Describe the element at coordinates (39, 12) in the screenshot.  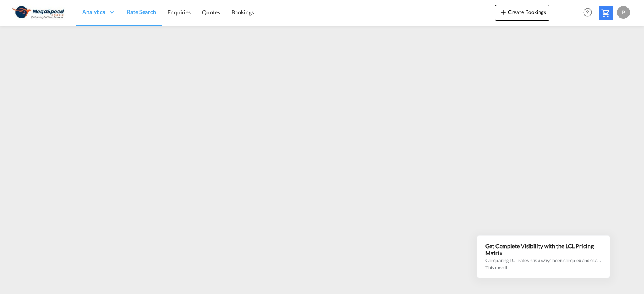
I see `img: ad002ba0aea611eda5429768204679d3.JPG` at that location.